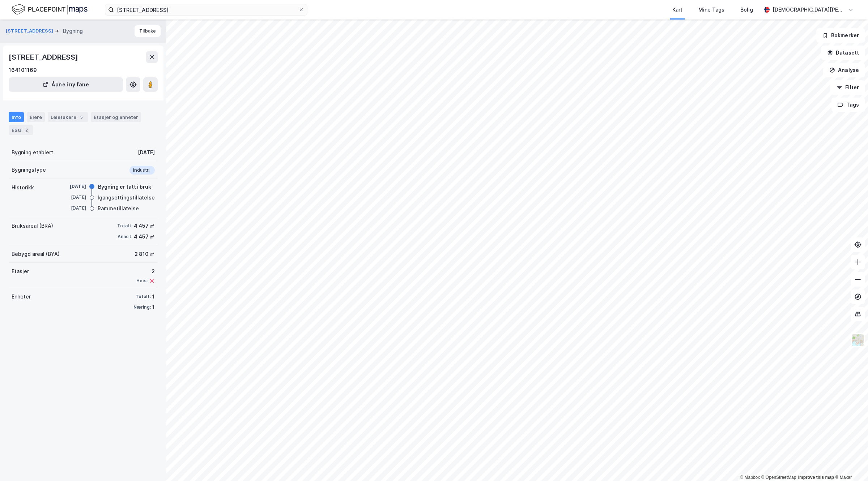  Describe the element at coordinates (16, 118) in the screenshot. I see `div: Info` at that location.